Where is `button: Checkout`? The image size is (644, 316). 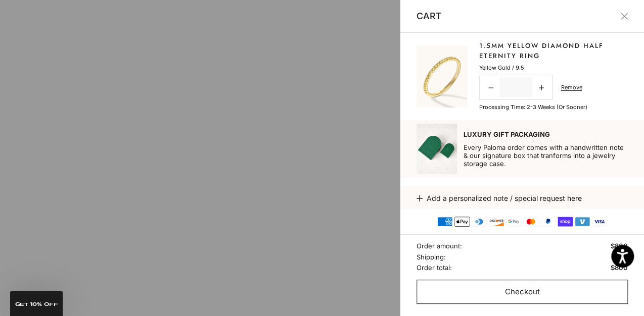
button: Checkout is located at coordinates (522, 292).